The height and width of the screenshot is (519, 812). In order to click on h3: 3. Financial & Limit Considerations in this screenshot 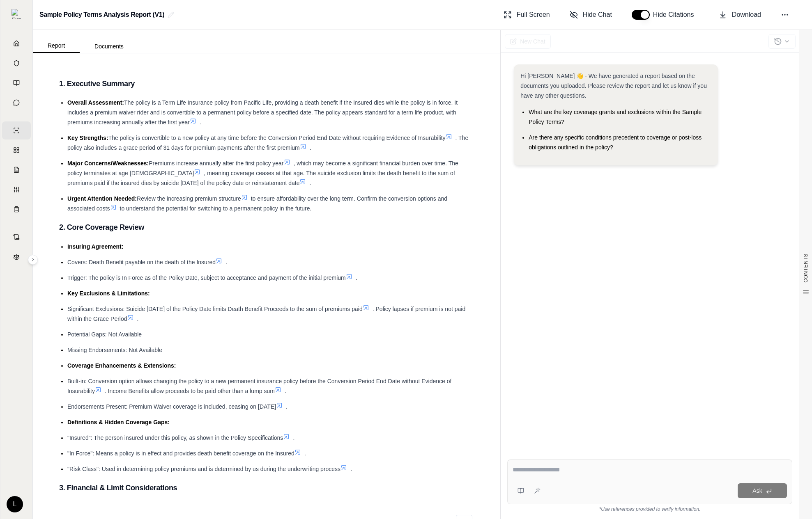, I will do `click(267, 488)`.